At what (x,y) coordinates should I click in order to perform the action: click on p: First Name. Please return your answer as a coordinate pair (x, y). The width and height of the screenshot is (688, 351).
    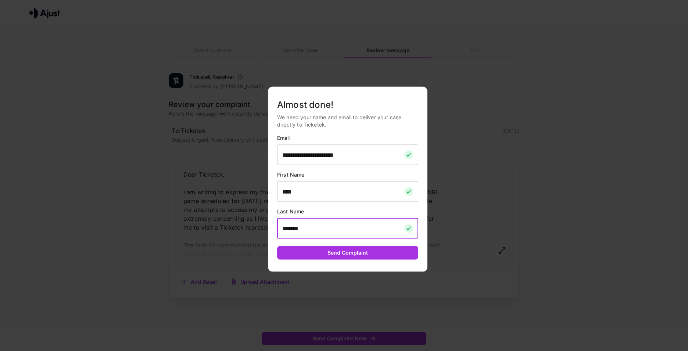
    Looking at the image, I should click on (348, 175).